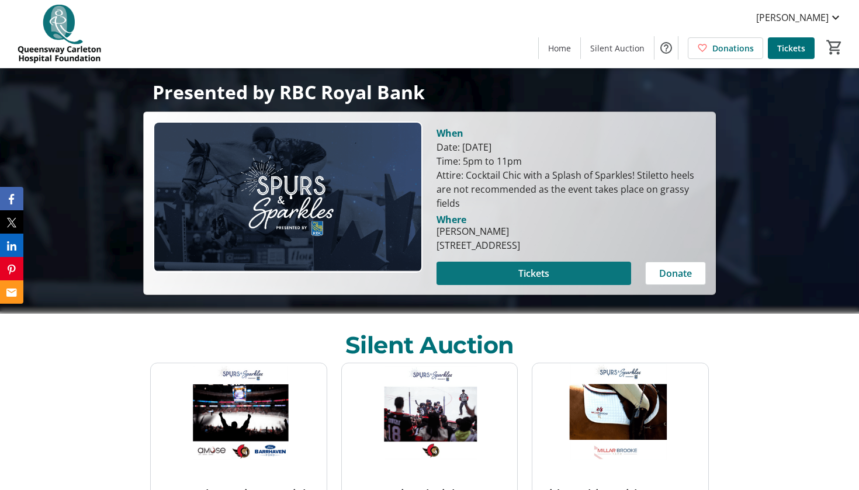 The width and height of the screenshot is (859, 490). Describe the element at coordinates (429, 412) in the screenshot. I see `img: SENS-sational Night on Ice` at that location.